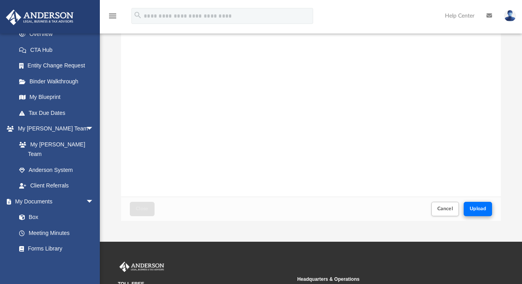  Describe the element at coordinates (445, 209) in the screenshot. I see `button: Cancel` at that location.